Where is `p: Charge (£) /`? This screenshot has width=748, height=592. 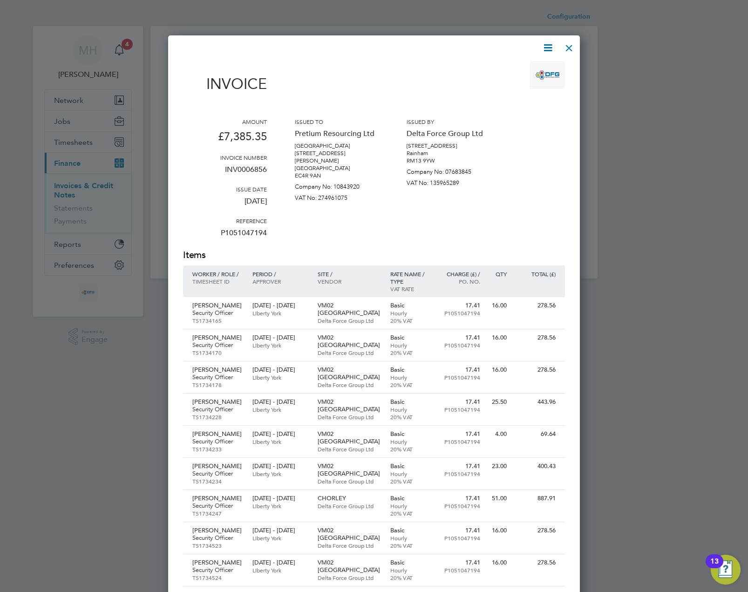
p: Charge (£) / is located at coordinates (460, 274).